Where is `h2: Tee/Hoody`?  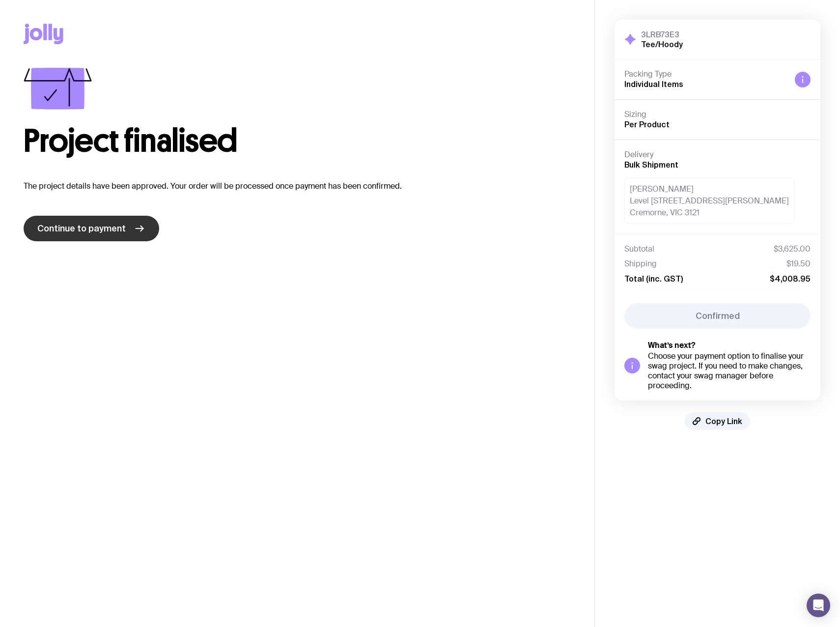 h2: Tee/Hoody is located at coordinates (662, 44).